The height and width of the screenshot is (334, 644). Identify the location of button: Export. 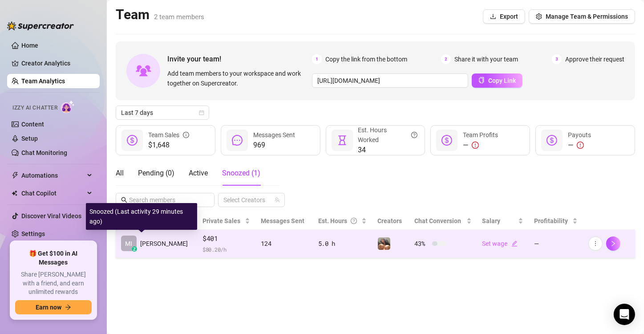
(504, 17).